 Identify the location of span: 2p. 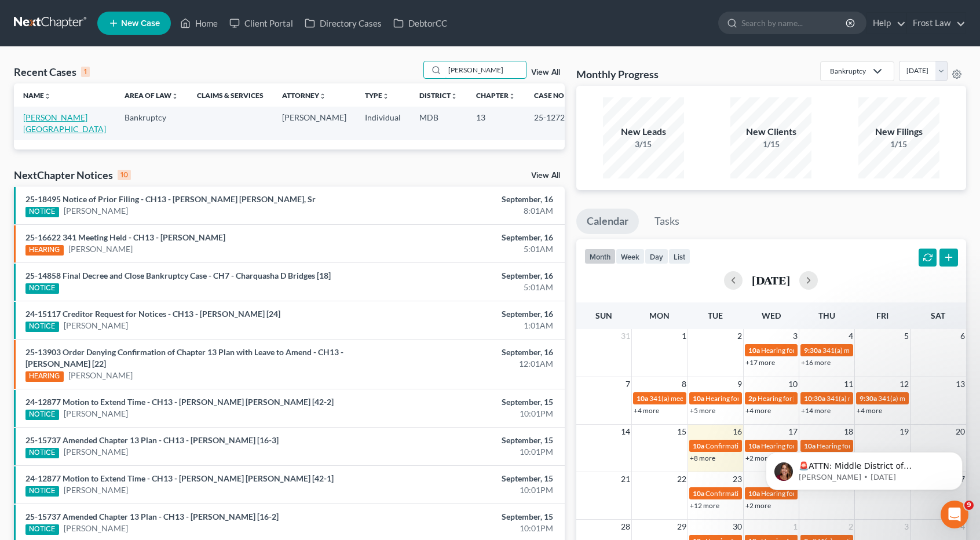
(752, 398).